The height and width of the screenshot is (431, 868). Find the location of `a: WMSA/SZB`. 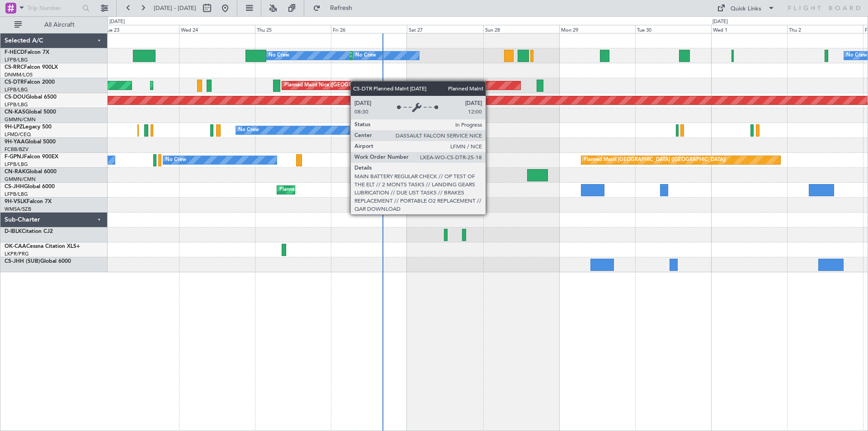

a: WMSA/SZB is located at coordinates (18, 209).